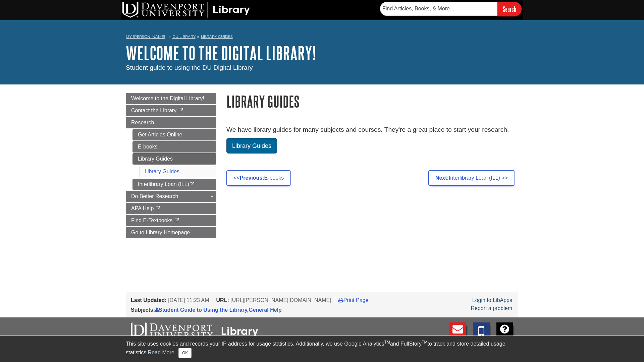  I want to click on span: URL:, so click(223, 300).